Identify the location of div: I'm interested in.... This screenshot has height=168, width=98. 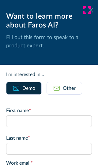
(49, 75).